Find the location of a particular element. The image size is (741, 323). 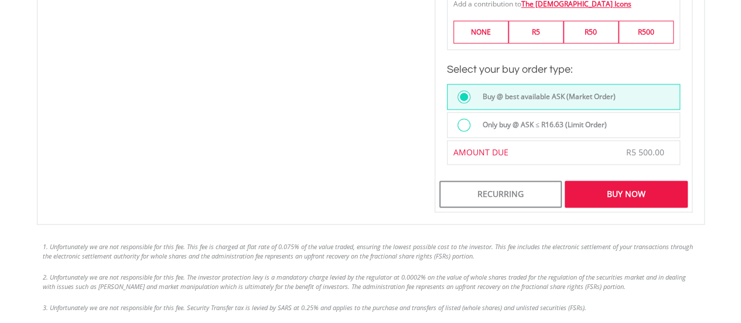

div: Recurring is located at coordinates (500, 194).